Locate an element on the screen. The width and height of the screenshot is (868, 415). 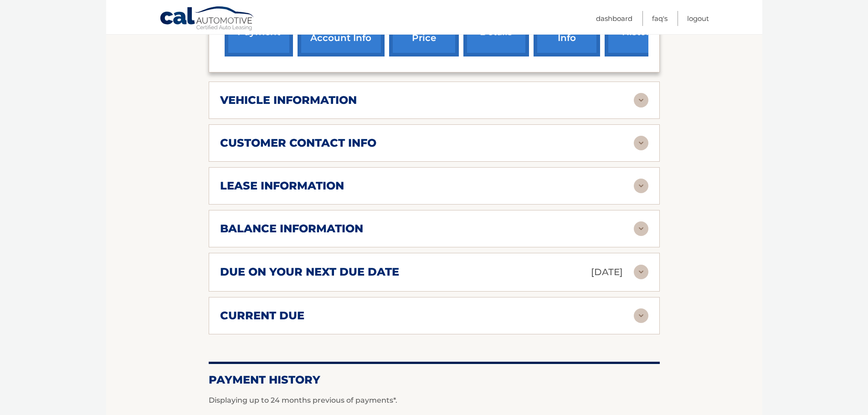
h2: Payment History is located at coordinates (434, 380).